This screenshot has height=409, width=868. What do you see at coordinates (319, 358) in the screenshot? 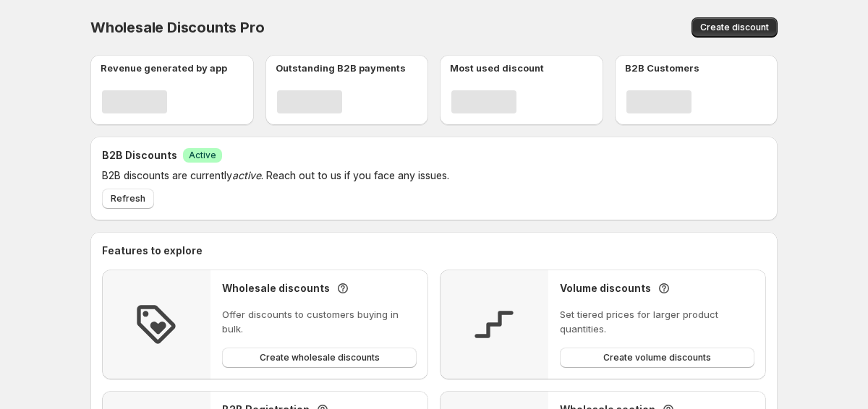
I see `button: Create wholesale discounts` at bounding box center [319, 358].